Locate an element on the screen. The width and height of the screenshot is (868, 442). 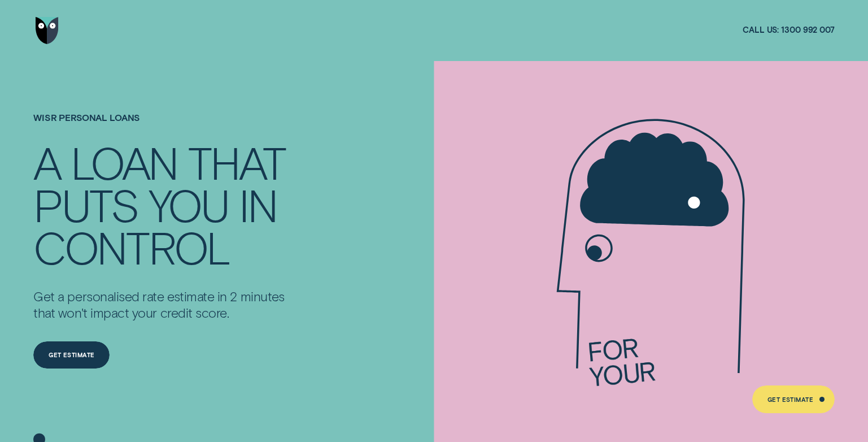
div: PUTS is located at coordinates (85, 203).